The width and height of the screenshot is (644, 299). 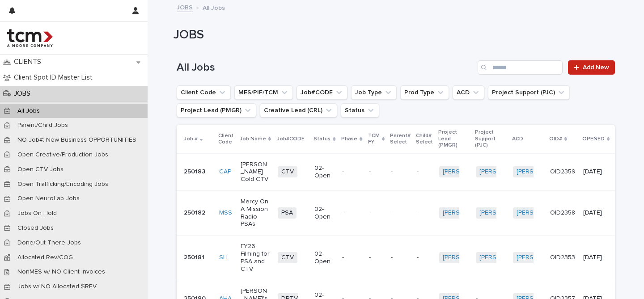 What do you see at coordinates (556, 139) in the screenshot?
I see `p: OID#` at bounding box center [556, 139].